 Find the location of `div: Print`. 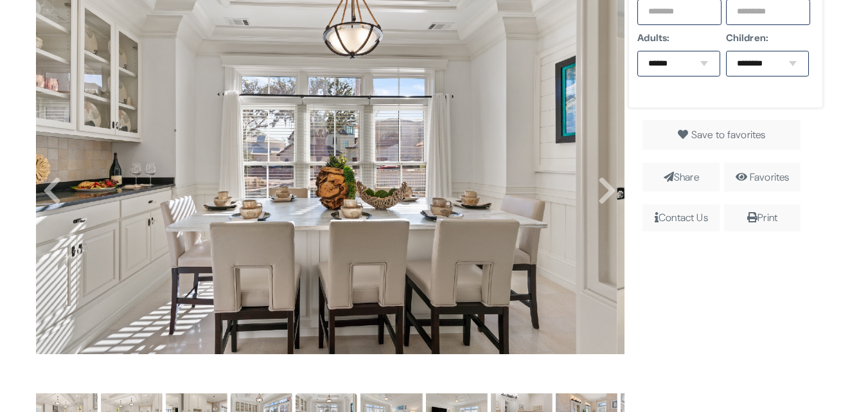

div: Print is located at coordinates (762, 218).